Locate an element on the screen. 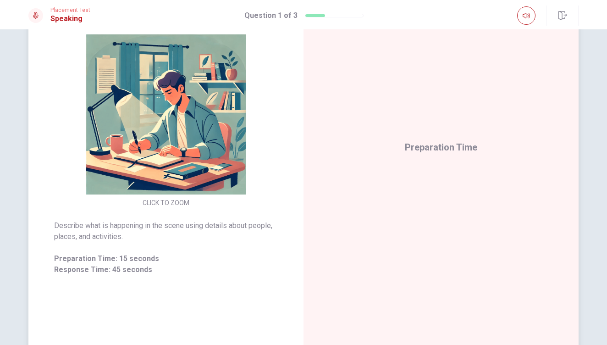 Image resolution: width=607 pixels, height=345 pixels. button: CLICK TO ZOOM is located at coordinates (166, 203).